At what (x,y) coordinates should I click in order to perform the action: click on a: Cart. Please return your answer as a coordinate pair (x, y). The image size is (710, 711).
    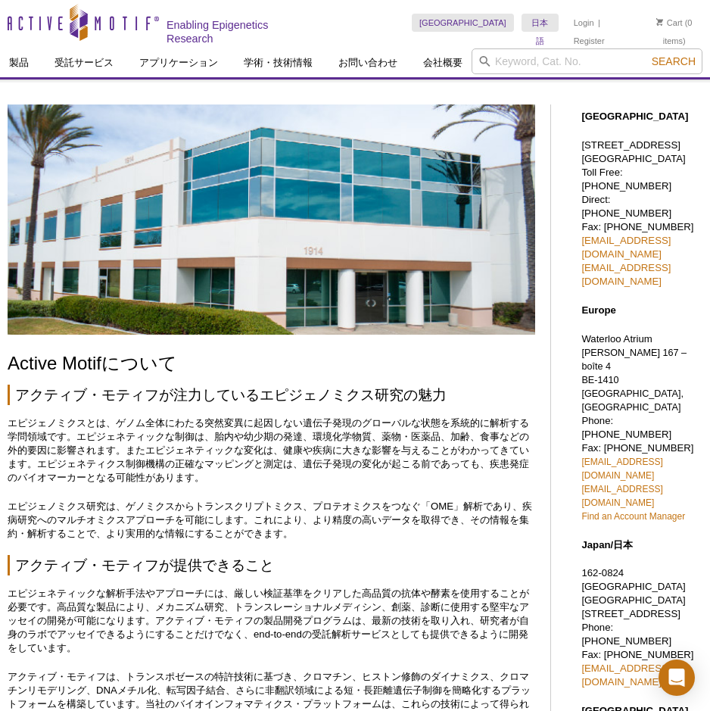
    Looking at the image, I should click on (669, 23).